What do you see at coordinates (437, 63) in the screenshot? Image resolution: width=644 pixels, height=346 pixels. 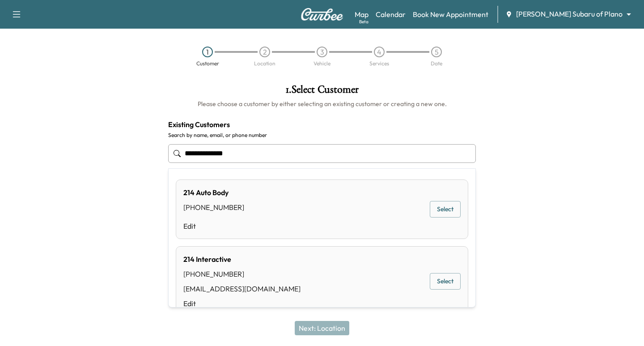 I see `div: Date` at bounding box center [437, 63].